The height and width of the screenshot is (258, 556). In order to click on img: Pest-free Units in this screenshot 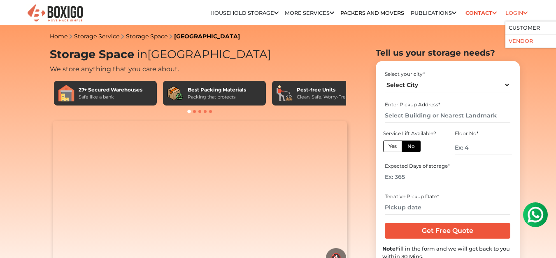, I will do `click(285, 93)`.